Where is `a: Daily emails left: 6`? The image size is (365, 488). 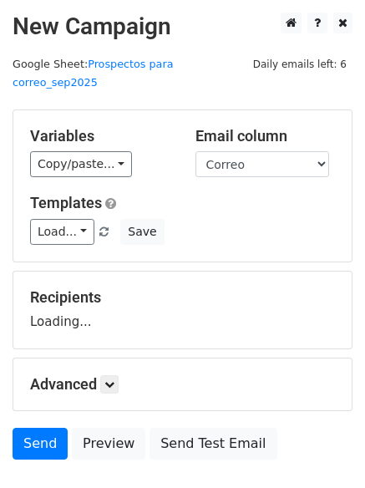
a: Daily emails left: 6 is located at coordinates (300, 63).